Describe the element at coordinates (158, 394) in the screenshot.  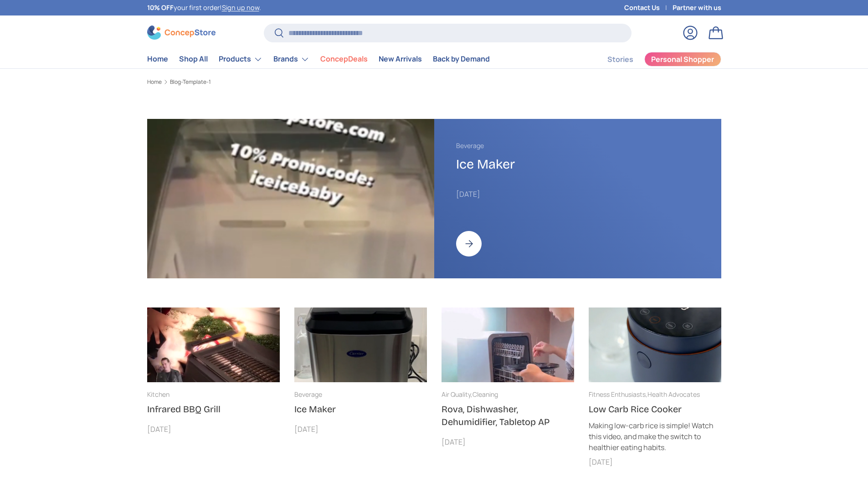
I see `a: Kitchen` at that location.